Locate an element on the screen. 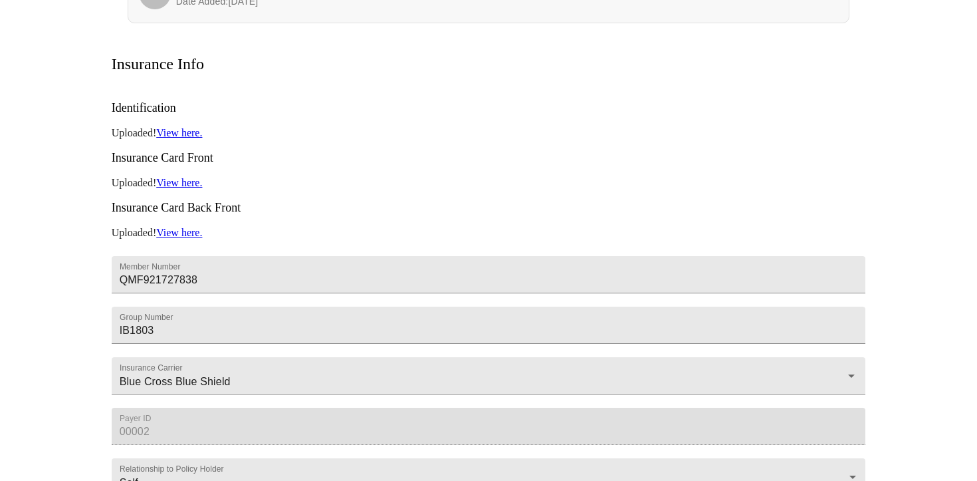 This screenshot has height=481, width=977. button: Open is located at coordinates (852, 376).